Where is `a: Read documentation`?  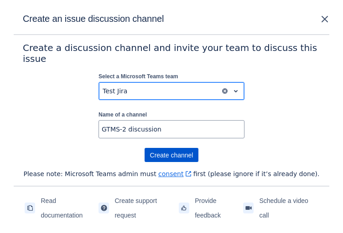
a: Read documentation is located at coordinates (62, 208).